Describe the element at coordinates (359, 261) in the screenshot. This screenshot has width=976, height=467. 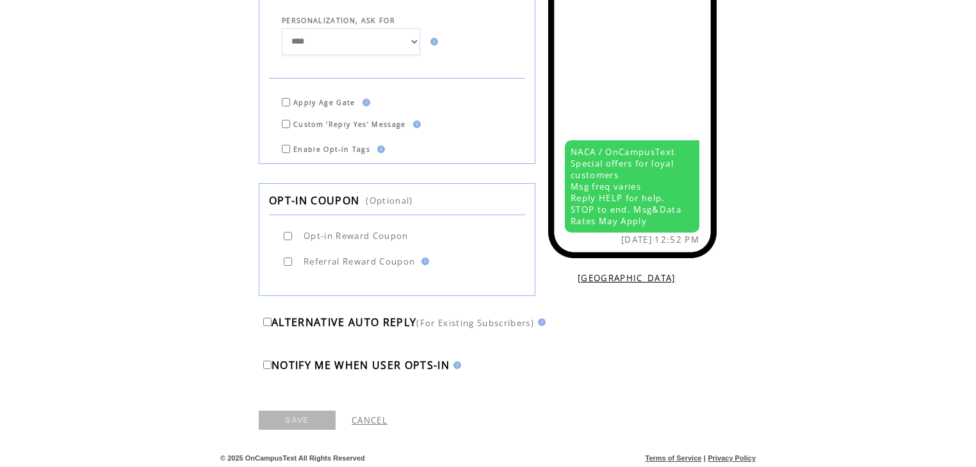
I see `span: Referral Reward Coupon` at that location.